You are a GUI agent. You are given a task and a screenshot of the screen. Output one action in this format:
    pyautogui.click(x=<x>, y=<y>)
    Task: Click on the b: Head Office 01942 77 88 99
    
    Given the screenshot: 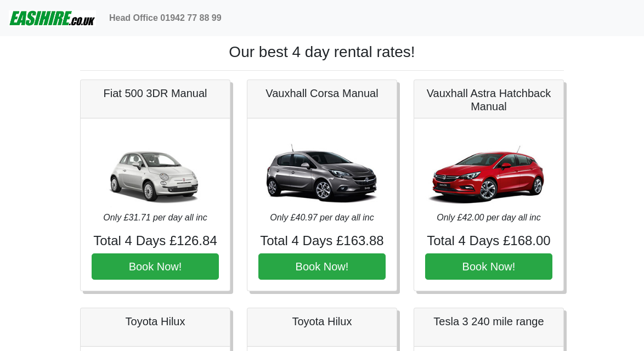 What is the action you would take?
    pyautogui.click(x=165, y=17)
    